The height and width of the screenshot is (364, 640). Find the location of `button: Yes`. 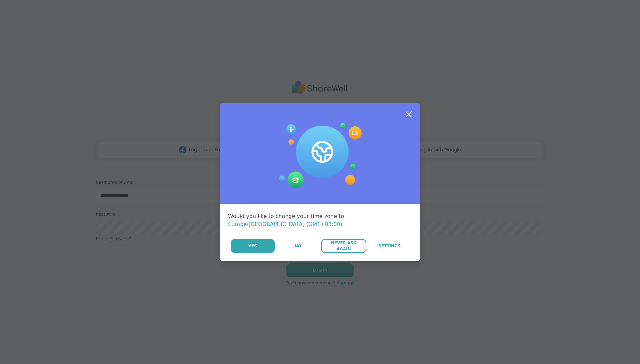

button: Yes is located at coordinates (252, 246).